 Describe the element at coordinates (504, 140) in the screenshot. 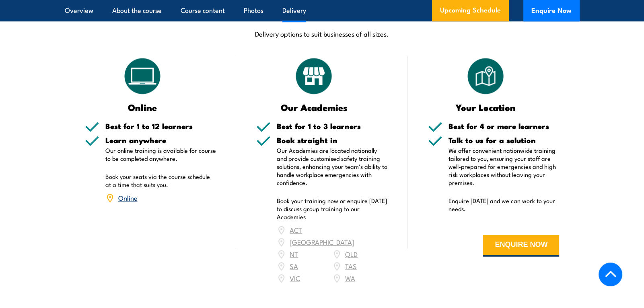

I see `h5: Talk to us for a solution` at that location.